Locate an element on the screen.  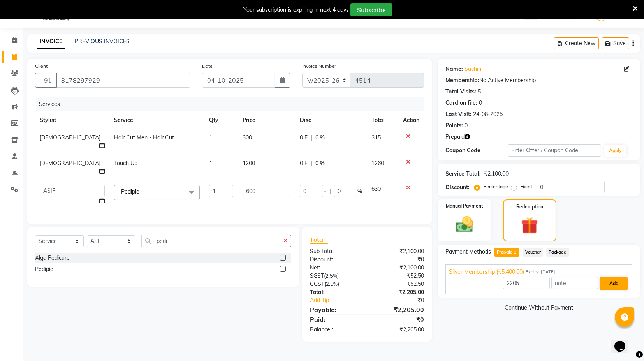
input: note is located at coordinates (575, 283).